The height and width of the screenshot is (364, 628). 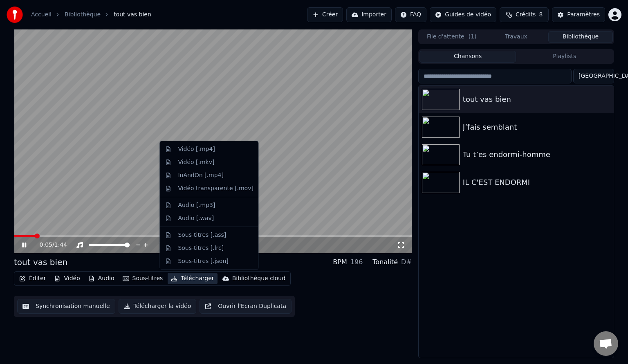 I want to click on button: Audio, so click(x=101, y=278).